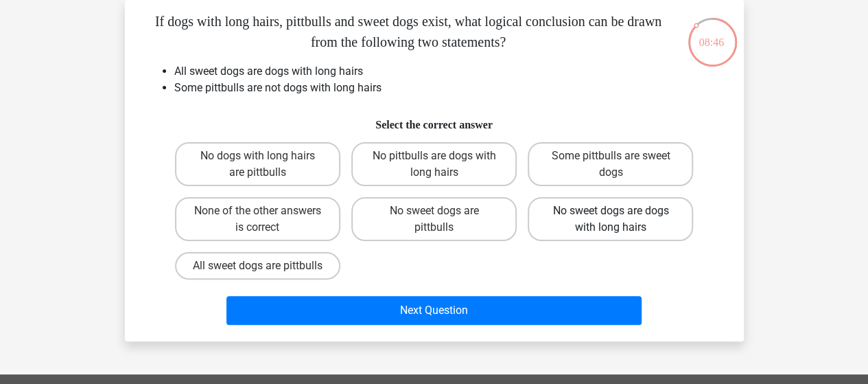 The image size is (868, 384). Describe the element at coordinates (258, 164) in the screenshot. I see `label: No dogs with long hairs are pittbulls` at that location.